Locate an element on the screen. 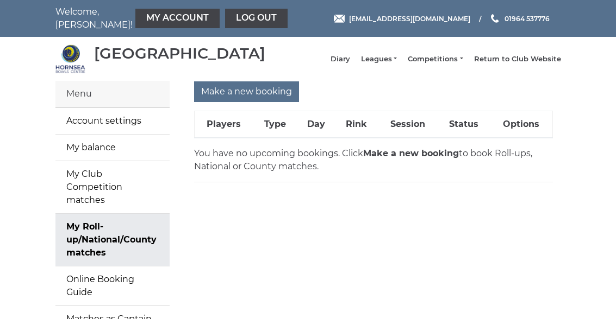  a: Phone us 01964 537776 is located at coordinates (519, 18).